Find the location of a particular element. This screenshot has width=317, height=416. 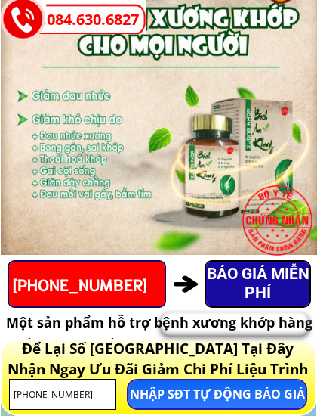

h3: 084.630.6827 is located at coordinates (97, 20).